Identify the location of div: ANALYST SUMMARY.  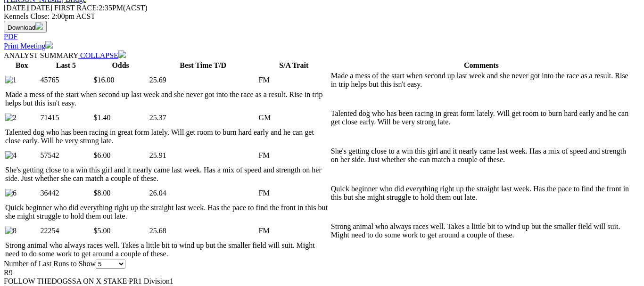
(318, 55).